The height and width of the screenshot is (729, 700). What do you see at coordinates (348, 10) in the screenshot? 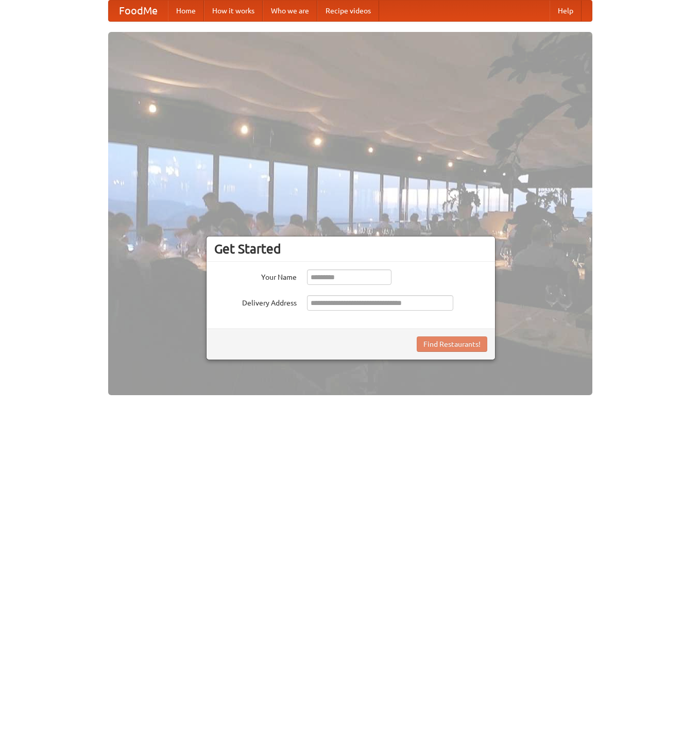
I see `a: Recipe videos` at bounding box center [348, 10].